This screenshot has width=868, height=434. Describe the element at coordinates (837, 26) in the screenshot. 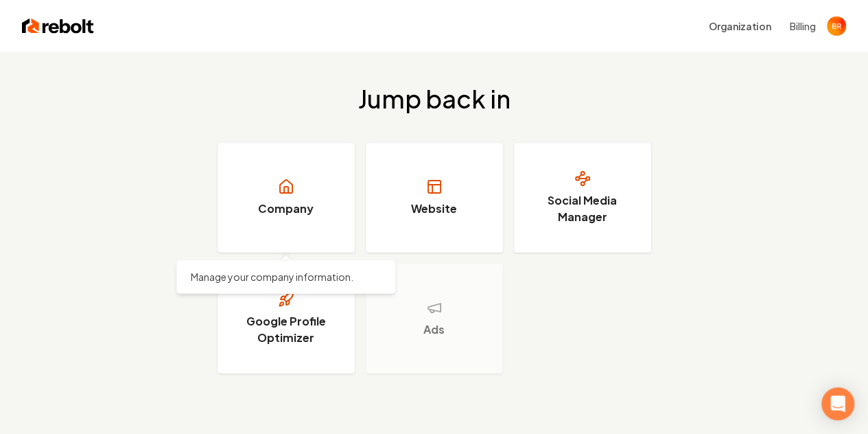

I see `button: Open user button` at that location.